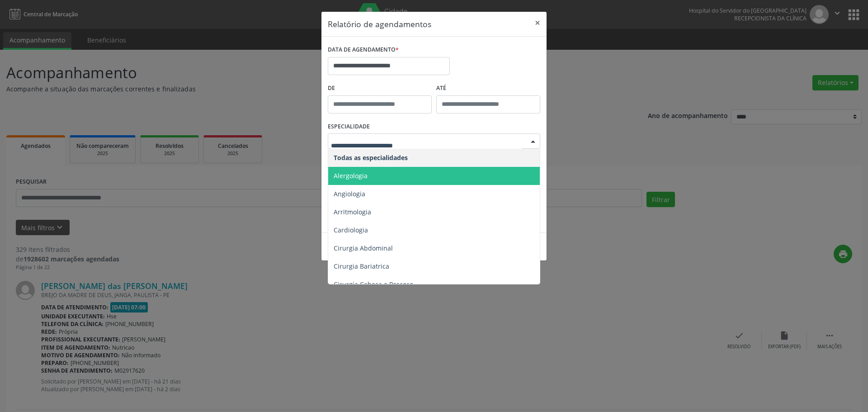 The image size is (868, 412). What do you see at coordinates (352, 211) in the screenshot?
I see `span: Arritmologia` at bounding box center [352, 211].